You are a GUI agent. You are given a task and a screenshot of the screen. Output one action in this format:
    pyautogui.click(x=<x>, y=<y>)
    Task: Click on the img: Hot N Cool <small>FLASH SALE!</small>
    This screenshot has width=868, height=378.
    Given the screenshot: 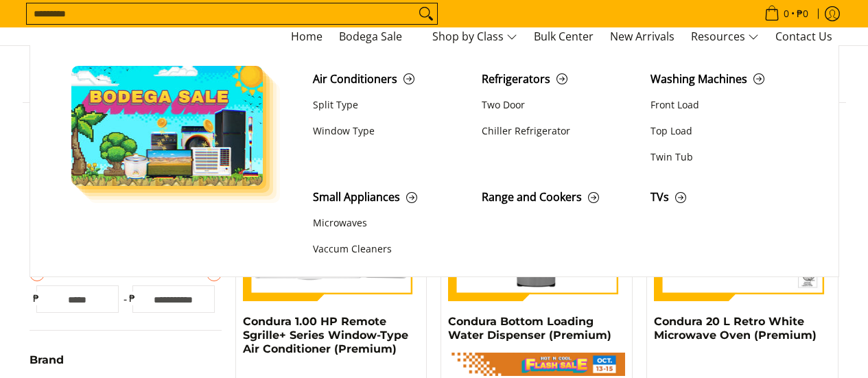 What is the action you would take?
    pyautogui.click(x=536, y=365)
    